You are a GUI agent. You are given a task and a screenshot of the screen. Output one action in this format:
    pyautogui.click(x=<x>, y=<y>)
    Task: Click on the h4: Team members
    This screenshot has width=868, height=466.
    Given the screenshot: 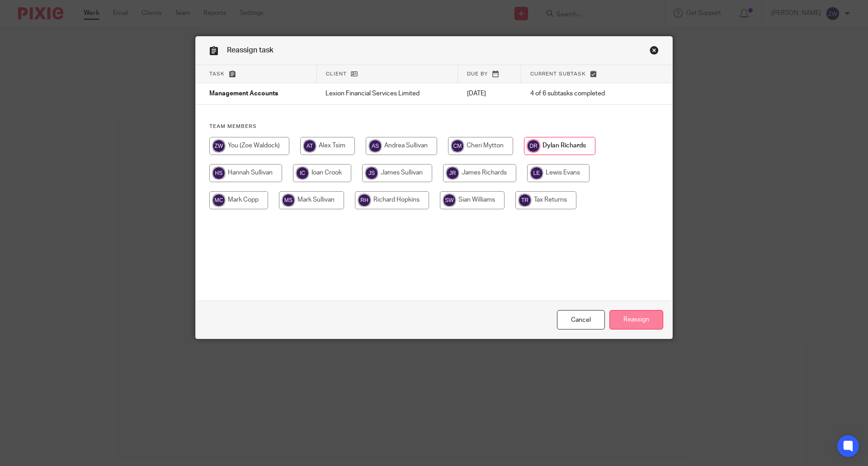 What is the action you would take?
    pyautogui.click(x=434, y=127)
    